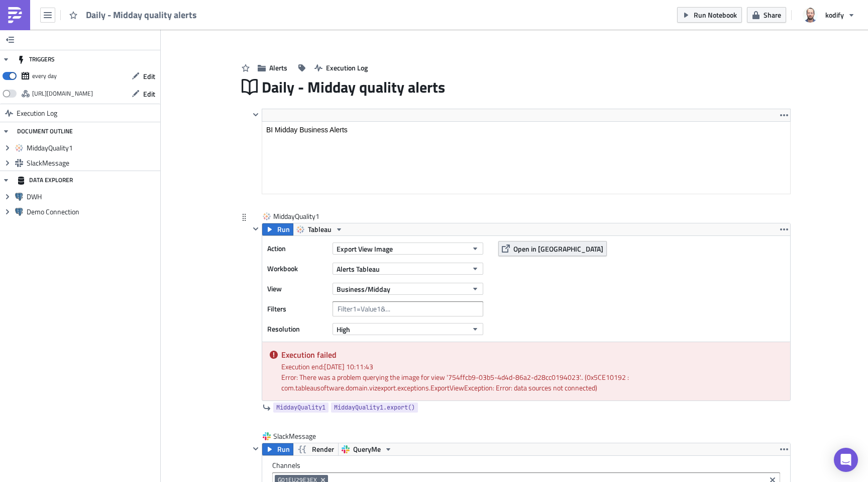 Image resolution: width=868 pixels, height=482 pixels. I want to click on span: Share, so click(772, 15).